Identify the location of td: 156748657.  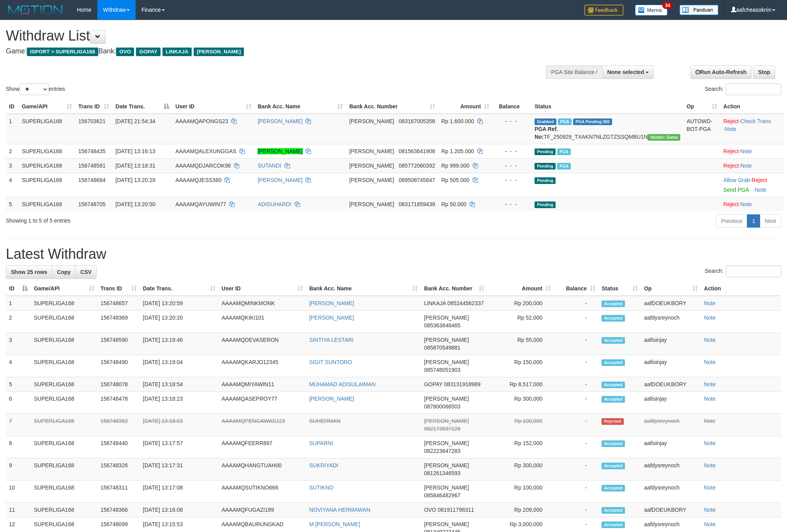
(118, 303).